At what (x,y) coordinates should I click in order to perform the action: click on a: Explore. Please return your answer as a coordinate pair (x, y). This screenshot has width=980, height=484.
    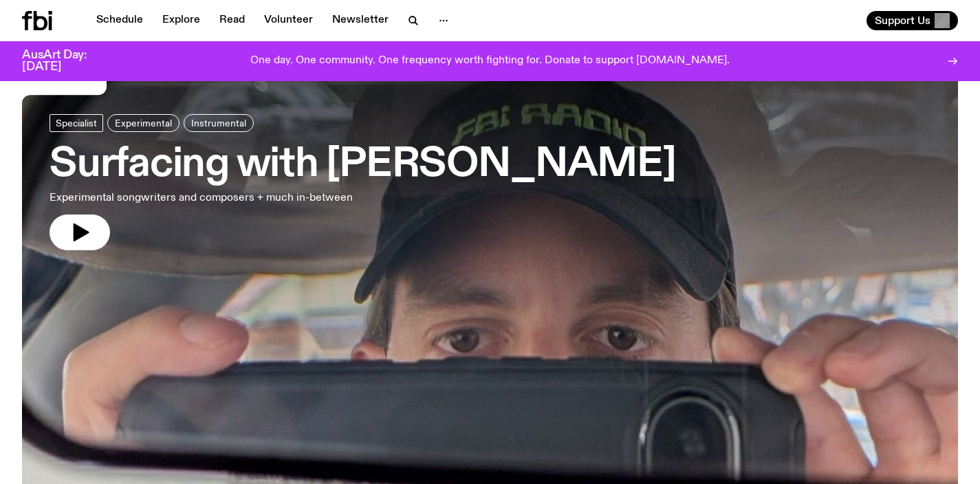
    Looking at the image, I should click on (181, 21).